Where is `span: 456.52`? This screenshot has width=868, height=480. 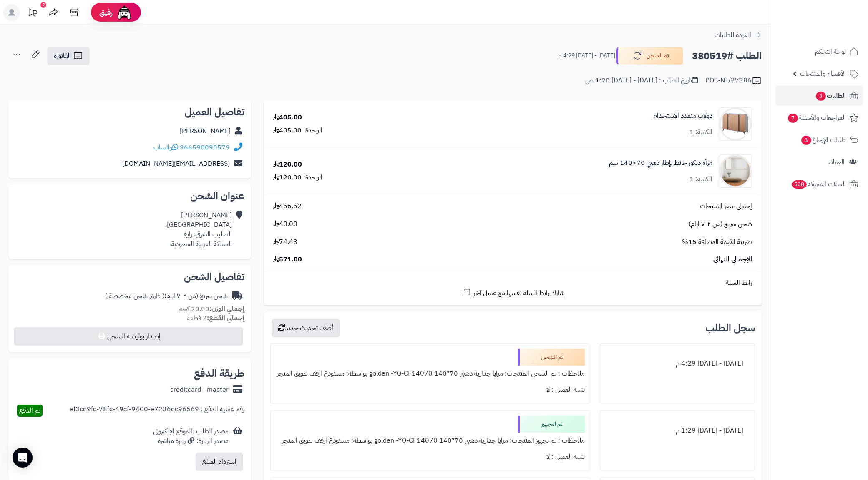
span: 456.52 is located at coordinates (287, 206).